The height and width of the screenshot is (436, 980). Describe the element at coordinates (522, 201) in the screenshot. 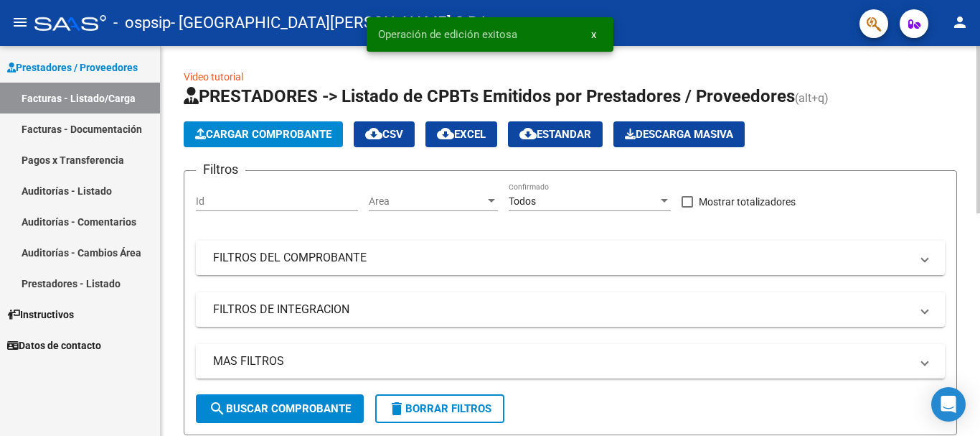

I see `span: Todos` at that location.